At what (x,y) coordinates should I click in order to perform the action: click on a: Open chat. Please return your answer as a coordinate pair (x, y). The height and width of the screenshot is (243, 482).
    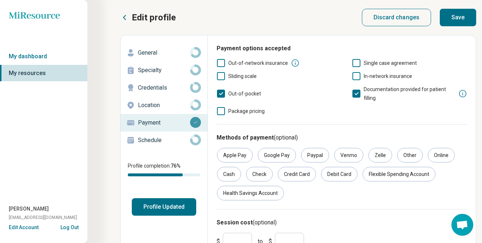
    Looking at the image, I should click on (462, 225).